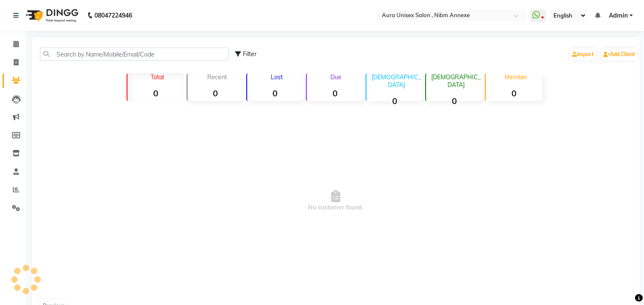  Describe the element at coordinates (336, 77) in the screenshot. I see `p: Due` at that location.